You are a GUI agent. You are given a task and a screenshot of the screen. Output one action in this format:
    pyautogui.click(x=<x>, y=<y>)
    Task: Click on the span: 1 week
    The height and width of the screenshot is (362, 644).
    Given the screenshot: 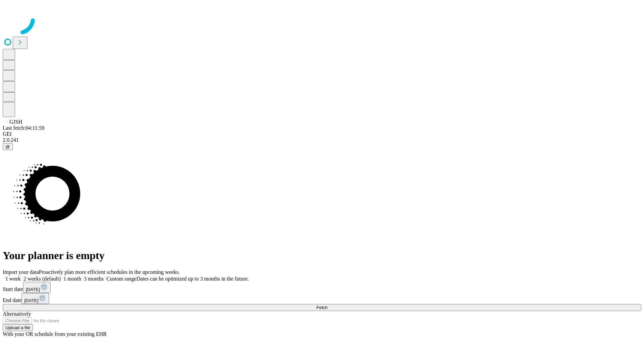 What is the action you would take?
    pyautogui.click(x=13, y=279)
    